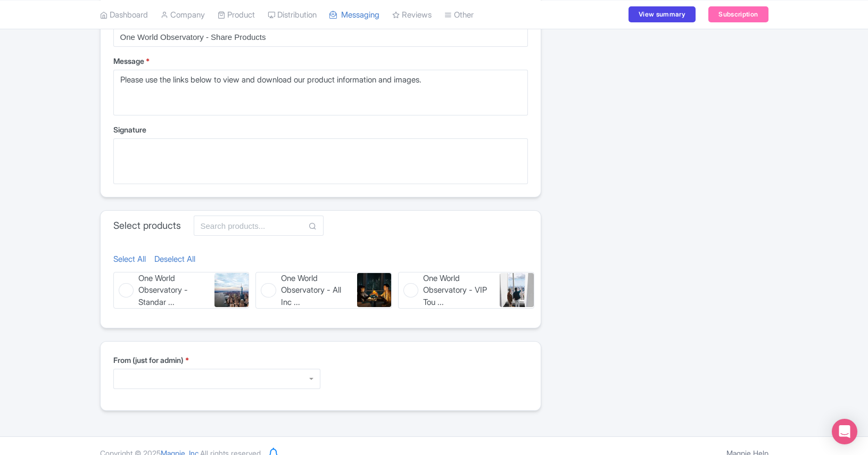 The height and width of the screenshot is (455, 868). Describe the element at coordinates (129, 61) in the screenshot. I see `span: Message` at that location.